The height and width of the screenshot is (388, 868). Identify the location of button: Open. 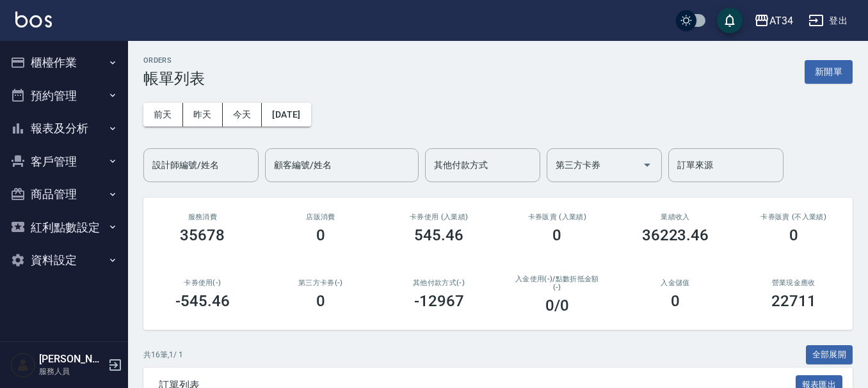
(647, 165).